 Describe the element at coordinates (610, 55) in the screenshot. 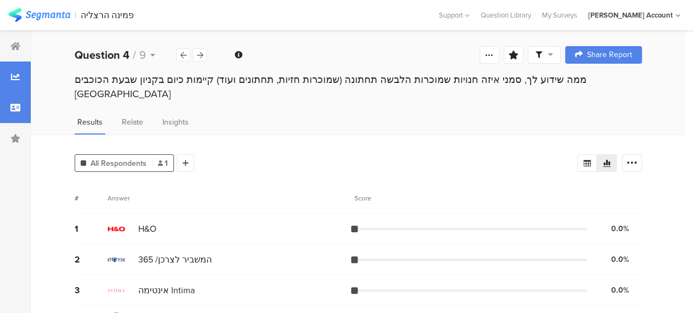

I see `span: Share Report` at that location.